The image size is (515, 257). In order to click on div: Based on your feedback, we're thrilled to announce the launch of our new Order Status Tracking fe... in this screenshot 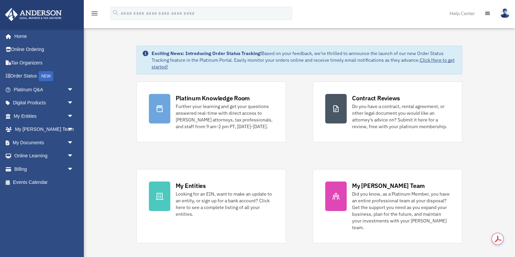, I will do `click(304, 60)`.